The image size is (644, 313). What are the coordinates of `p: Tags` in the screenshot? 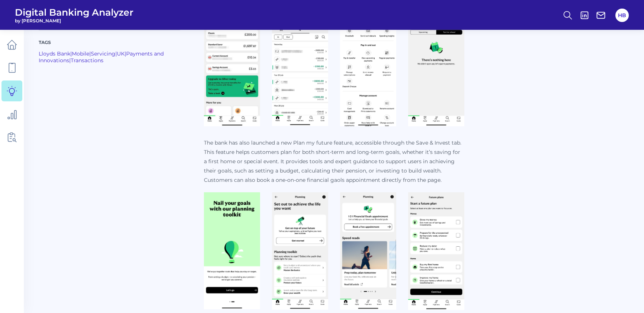 It's located at (110, 42).